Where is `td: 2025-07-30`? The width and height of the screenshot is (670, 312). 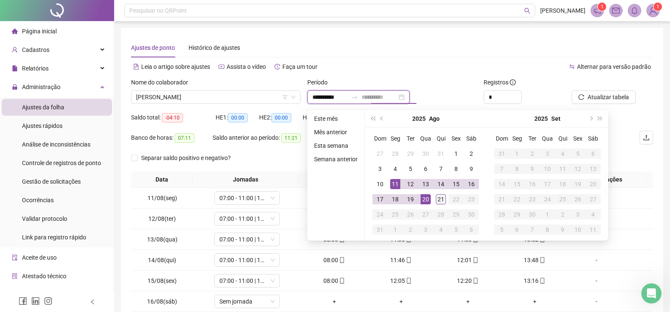
td: 2025-07-30 is located at coordinates (426, 154).